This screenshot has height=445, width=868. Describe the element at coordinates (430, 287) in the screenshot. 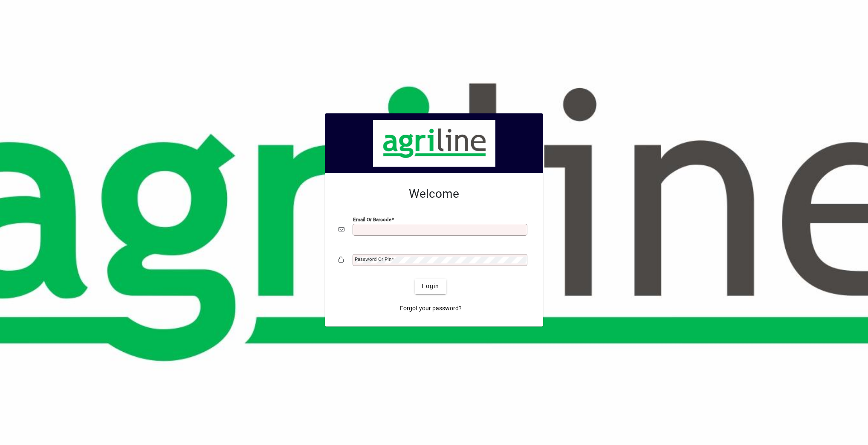

I see `button: Login` at that location.